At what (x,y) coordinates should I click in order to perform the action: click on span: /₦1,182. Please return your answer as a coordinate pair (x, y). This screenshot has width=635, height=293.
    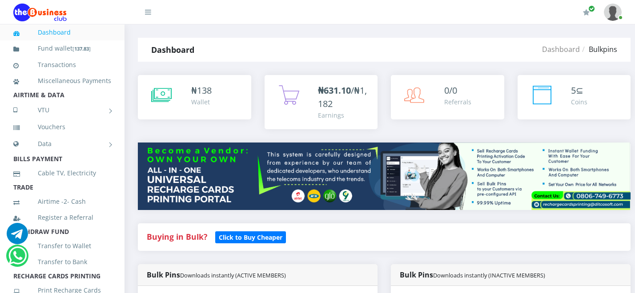
    Looking at the image, I should click on (342, 97).